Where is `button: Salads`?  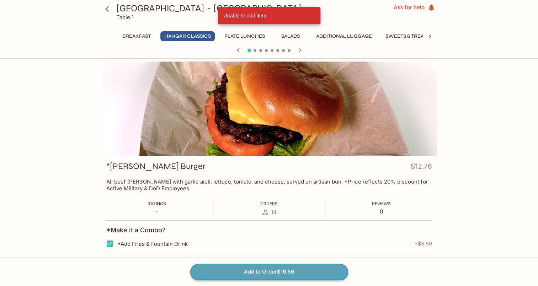
button: Salads is located at coordinates (290, 36).